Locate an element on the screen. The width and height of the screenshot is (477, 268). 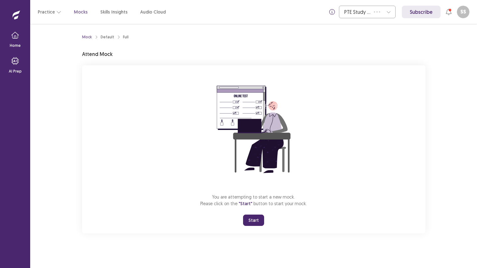
div: Default is located at coordinates (107, 37).